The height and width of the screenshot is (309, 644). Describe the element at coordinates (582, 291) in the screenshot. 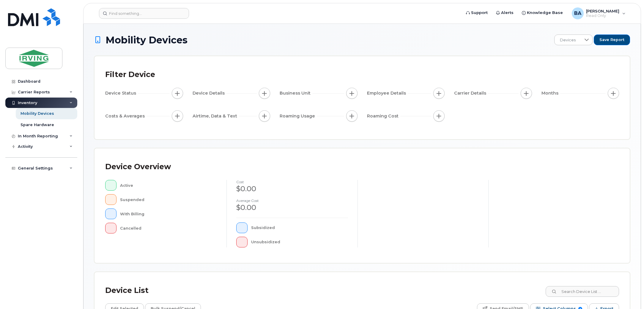

I see `input: Search Device List ...` at that location.